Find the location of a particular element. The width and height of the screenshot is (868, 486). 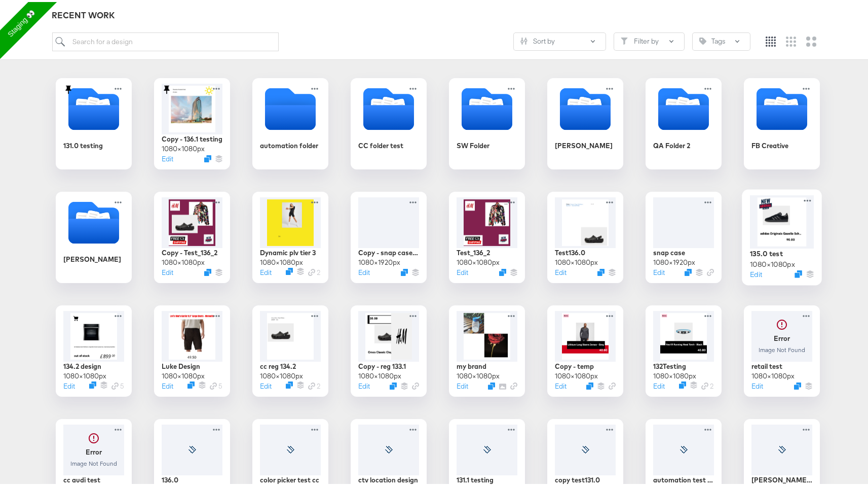

div: 132Testing is located at coordinates (669, 364).